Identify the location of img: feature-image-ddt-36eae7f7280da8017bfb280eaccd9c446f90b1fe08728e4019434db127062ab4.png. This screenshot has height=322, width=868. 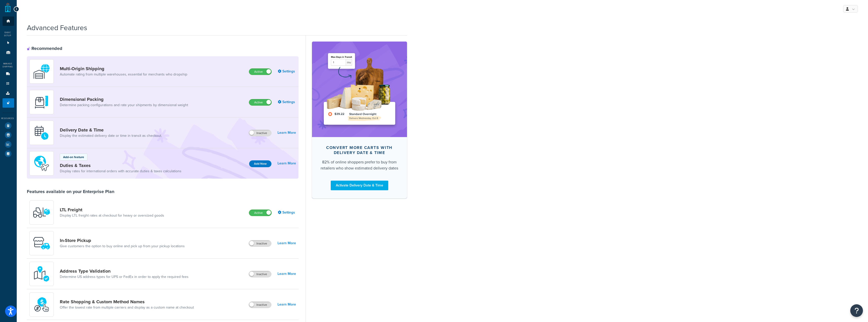
(359, 89).